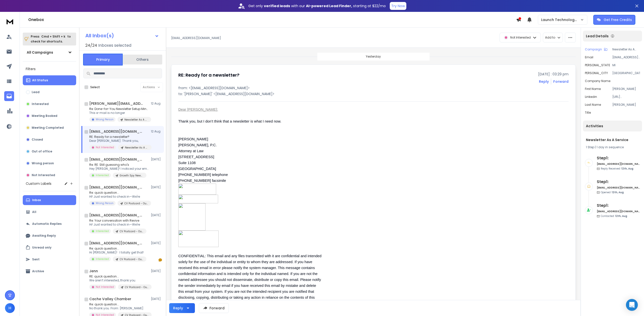 The width and height of the screenshot is (644, 316). What do you see at coordinates (250, 279) in the screenshot?
I see `span: CONFIDENTIAL: This email and any files transmitted with it are confidential and intended solely f...` at bounding box center [250, 279].